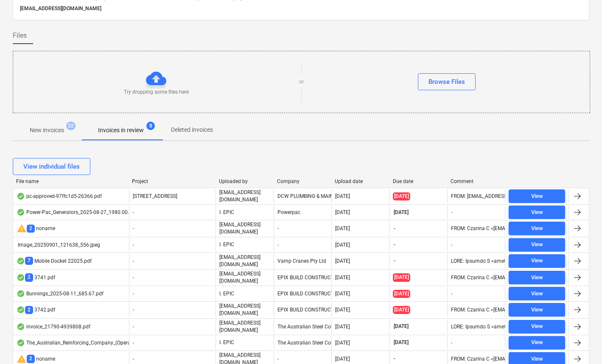  I want to click on p: Invoices in review, so click(121, 130).